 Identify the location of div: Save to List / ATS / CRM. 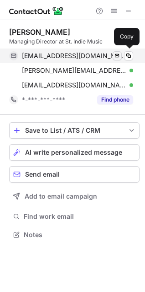
(75, 130).